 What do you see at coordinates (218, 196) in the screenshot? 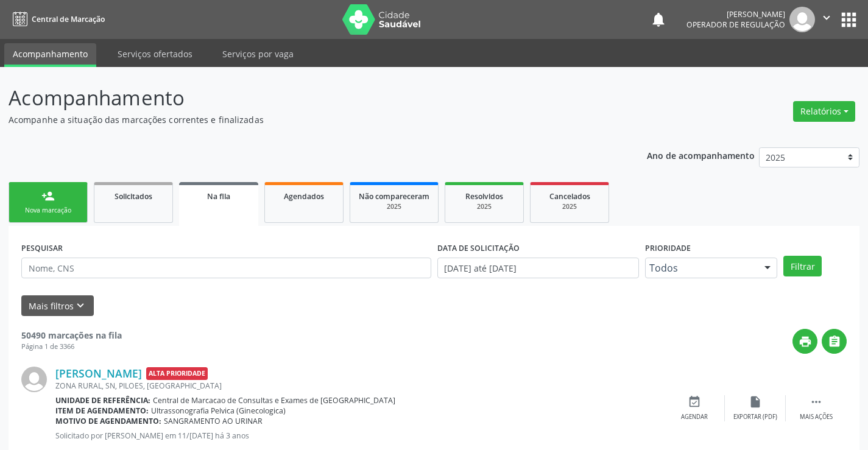
I see `span: Na fila` at bounding box center [218, 196].